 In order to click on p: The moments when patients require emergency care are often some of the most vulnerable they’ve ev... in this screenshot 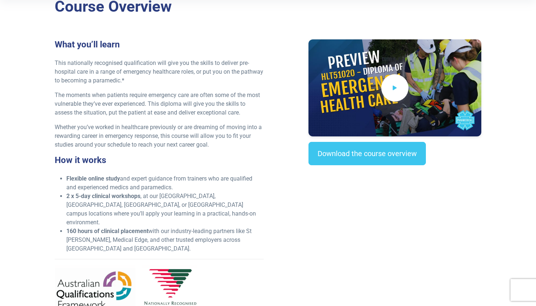, I will do `click(159, 104)`.